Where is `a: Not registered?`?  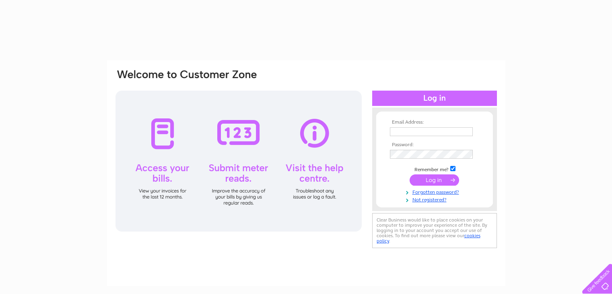
a: Not registered? is located at coordinates (435, 199).